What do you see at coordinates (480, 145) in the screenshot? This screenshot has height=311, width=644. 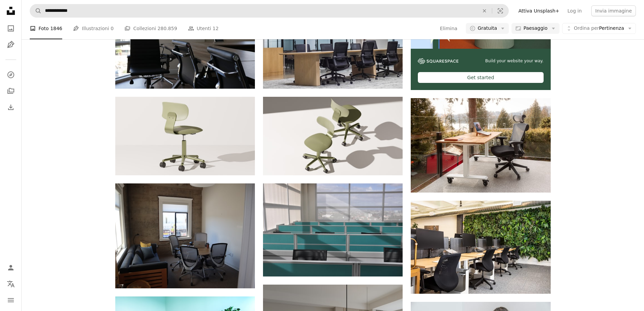 I see `a: una scrivania con un computer portatile sopra di esso` at bounding box center [480, 145].